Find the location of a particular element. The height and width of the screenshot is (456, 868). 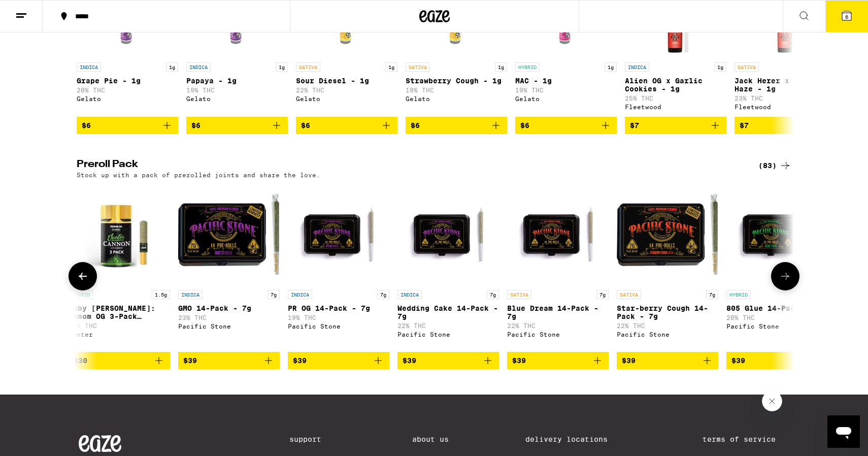

p: Alien OG x Garlic Cookies - 1g is located at coordinates (676, 85).